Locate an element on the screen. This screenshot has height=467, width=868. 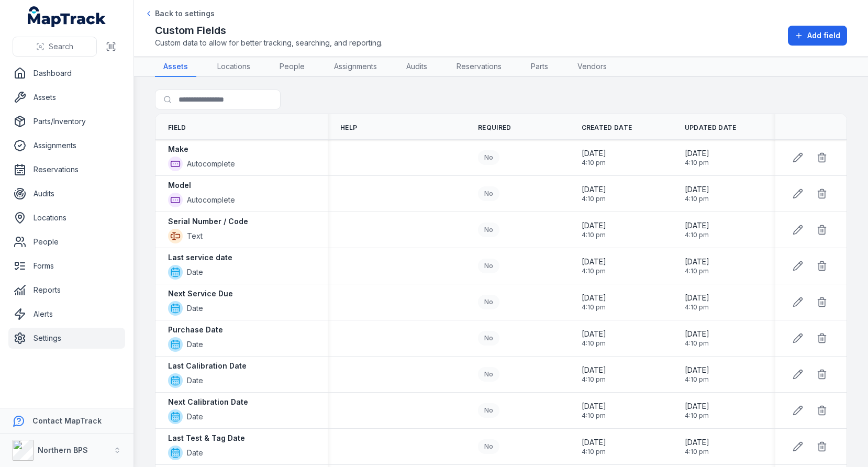
a: Back to settings is located at coordinates (179, 14).